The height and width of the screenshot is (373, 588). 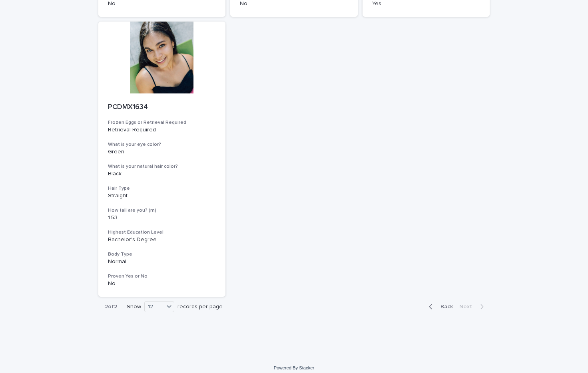 What do you see at coordinates (162, 218) in the screenshot?
I see `p: 1.53` at bounding box center [162, 218].